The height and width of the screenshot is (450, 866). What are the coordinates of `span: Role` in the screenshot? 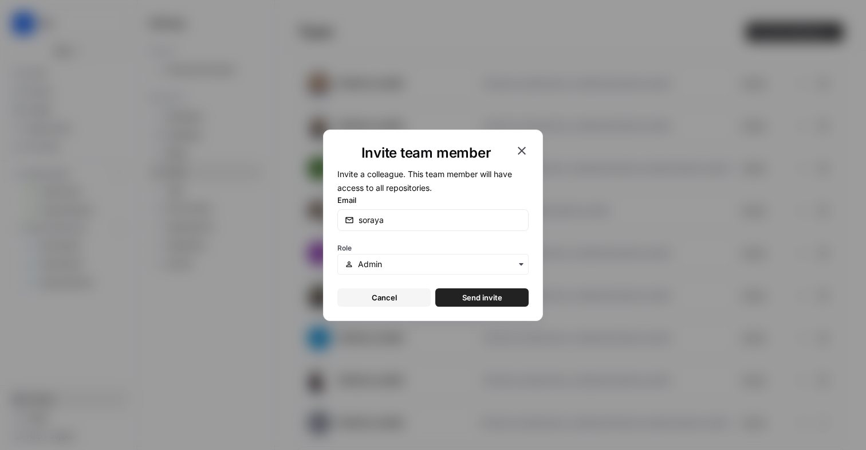 It's located at (344, 247).